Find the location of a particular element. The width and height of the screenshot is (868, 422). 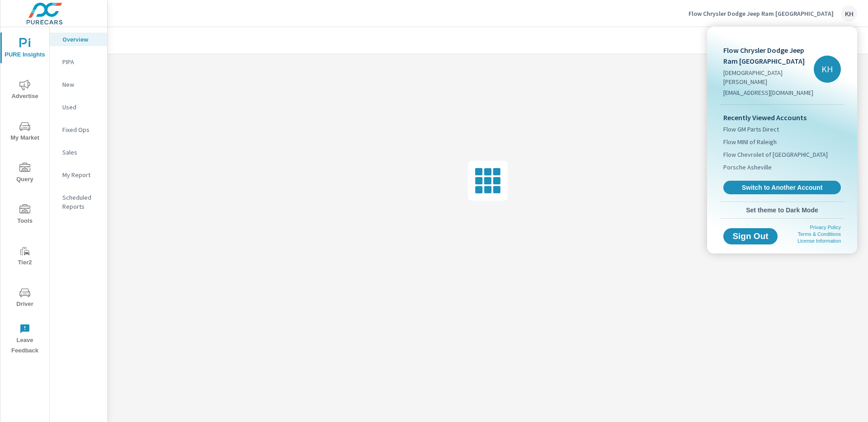

span: Flow GM Parts Direct is located at coordinates (751, 129).